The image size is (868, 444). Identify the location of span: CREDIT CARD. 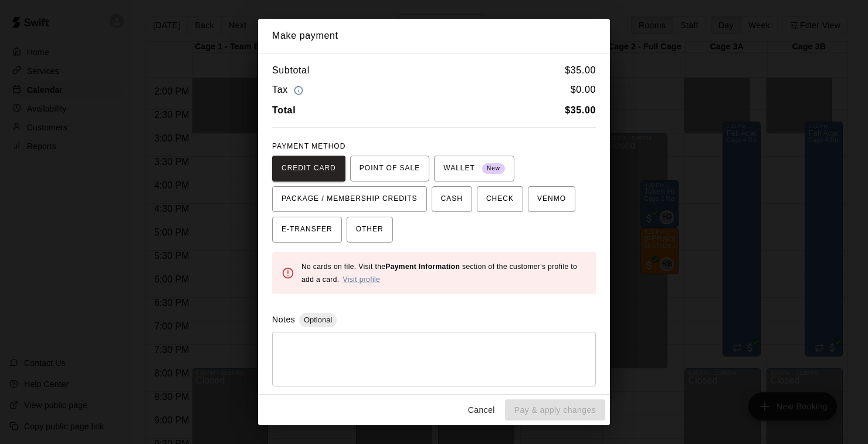
(308, 169).